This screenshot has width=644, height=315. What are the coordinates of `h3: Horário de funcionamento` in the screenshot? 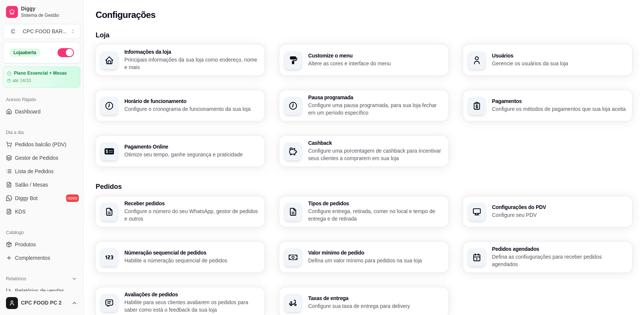 It's located at (192, 101).